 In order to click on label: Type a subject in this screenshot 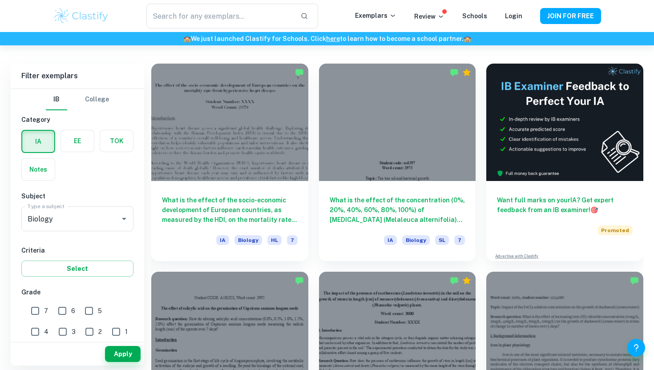, I will do `click(46, 206)`.